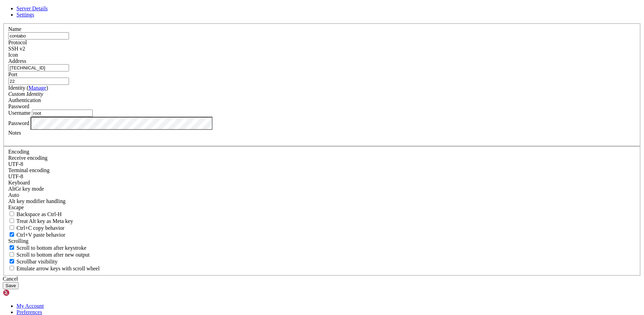 The height and width of the screenshot is (315, 644). I want to click on label: Whether the Alt key acts as a Meta key or as a distinct Alt key., so click(40, 221).